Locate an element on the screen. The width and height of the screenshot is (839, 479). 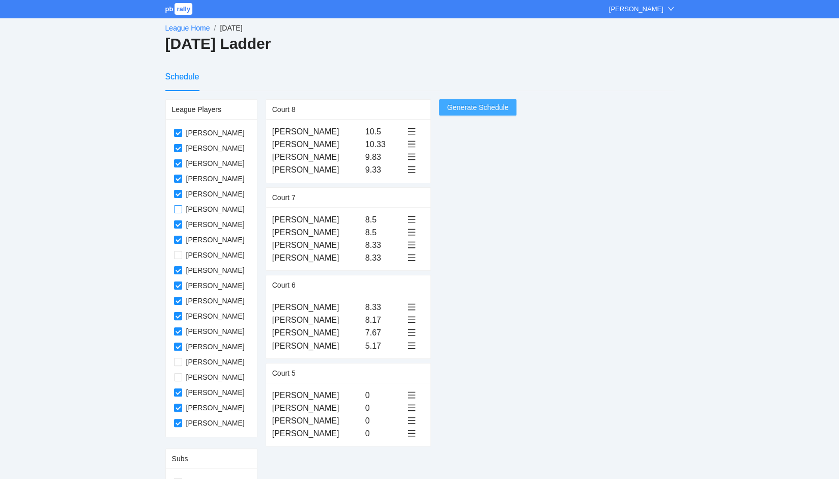
a: League Home is located at coordinates (188, 28).